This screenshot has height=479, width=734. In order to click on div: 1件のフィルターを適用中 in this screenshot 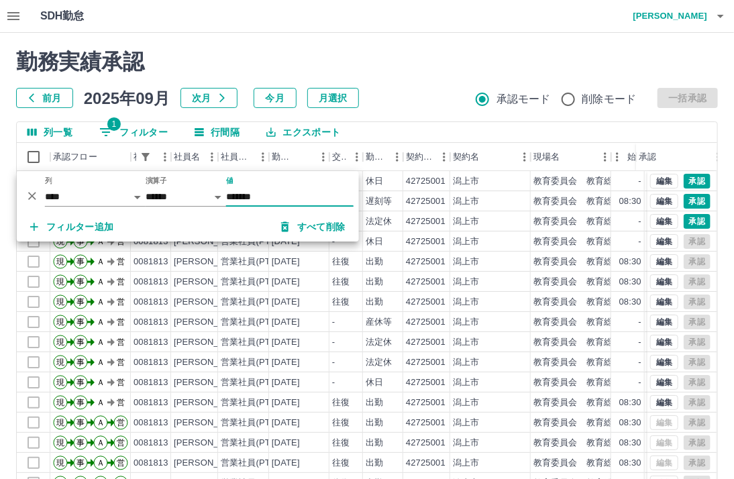, I will do `click(146, 157)`.